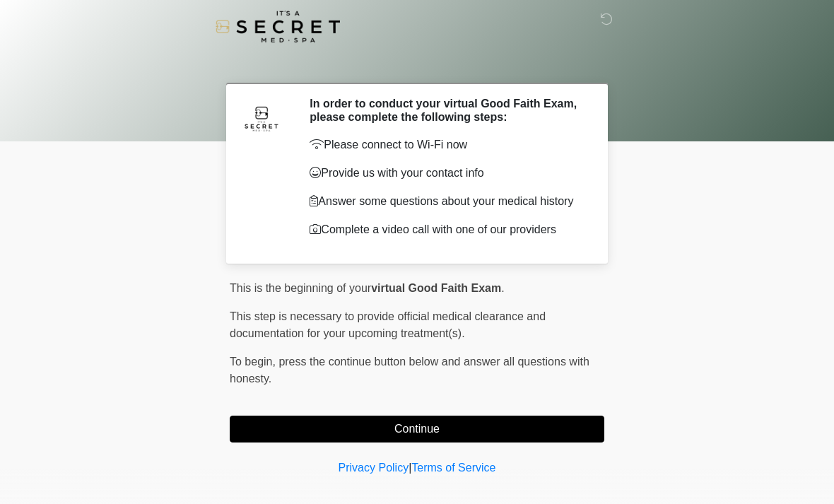  Describe the element at coordinates (446, 173) in the screenshot. I see `p: Provide us with your contact info` at that location.